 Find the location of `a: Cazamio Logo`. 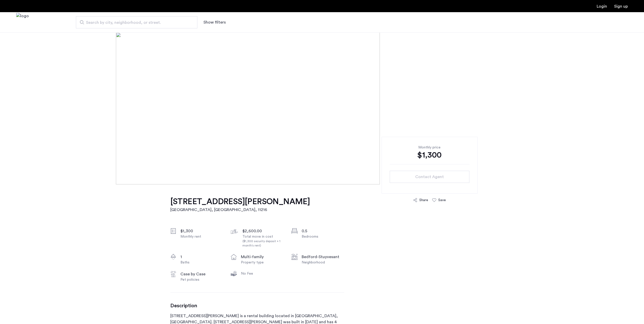

a: Cazamio Logo is located at coordinates (23, 22).